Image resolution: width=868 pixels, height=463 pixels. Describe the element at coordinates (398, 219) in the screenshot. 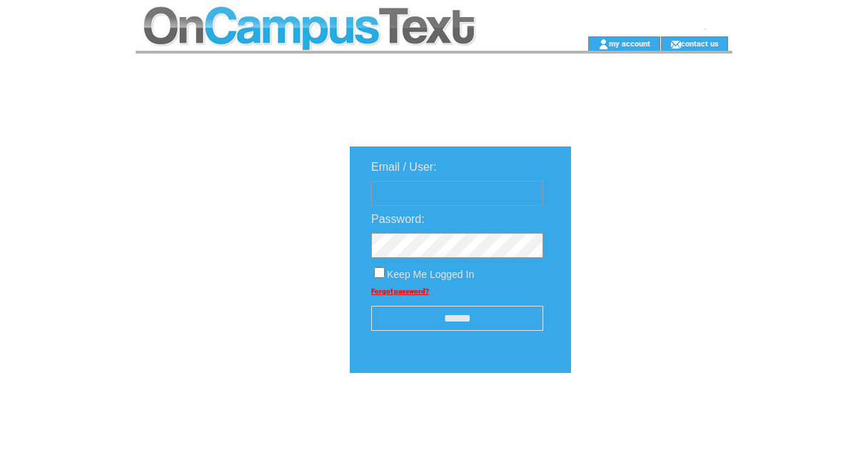

I see `span: Password:` at that location.